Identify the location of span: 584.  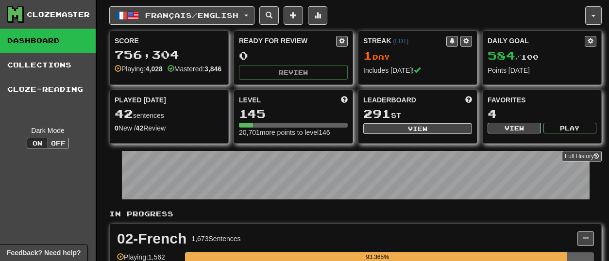
(501, 55).